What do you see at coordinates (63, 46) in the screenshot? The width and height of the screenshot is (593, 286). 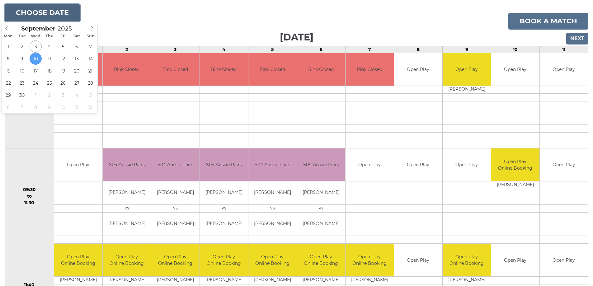 I see `span: September 5, 2025` at bounding box center [63, 46].